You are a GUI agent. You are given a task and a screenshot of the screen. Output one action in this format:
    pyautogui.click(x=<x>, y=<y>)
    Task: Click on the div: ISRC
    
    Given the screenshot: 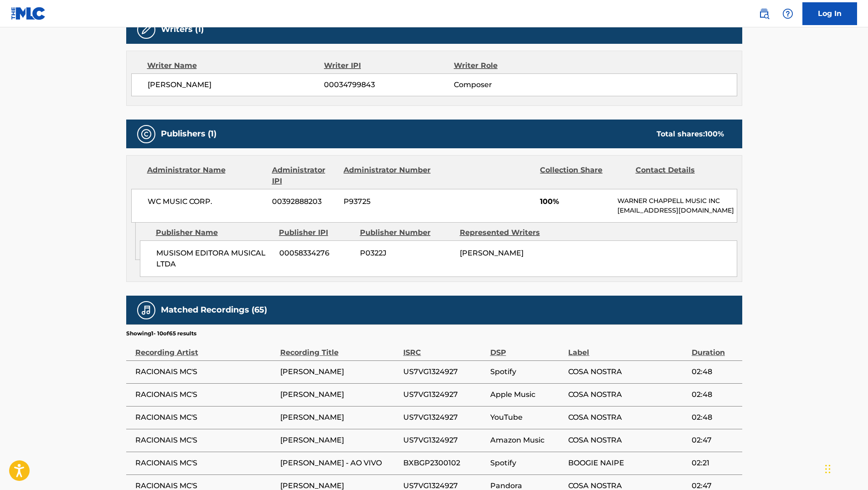 What is the action you would take?
    pyautogui.click(x=445, y=347)
    